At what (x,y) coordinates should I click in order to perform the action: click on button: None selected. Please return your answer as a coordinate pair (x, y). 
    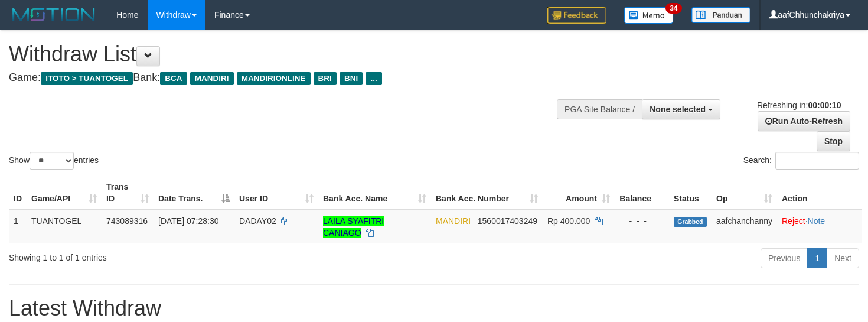
    Looking at the image, I should click on (681, 110).